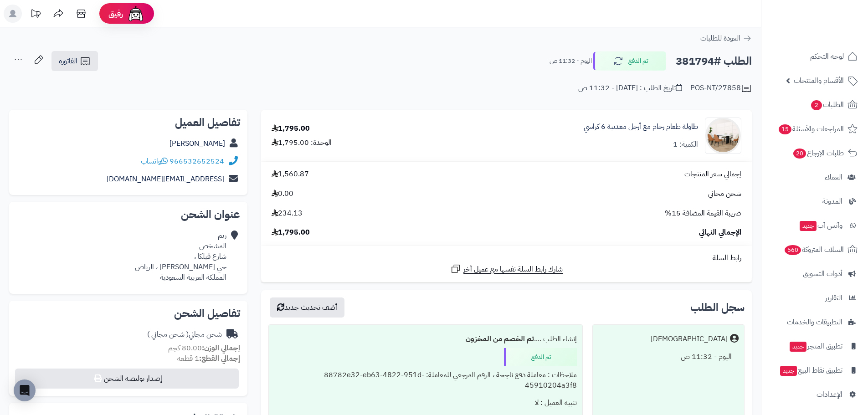 This screenshot has width=868, height=415. I want to click on span: الطلبات, so click(827, 104).